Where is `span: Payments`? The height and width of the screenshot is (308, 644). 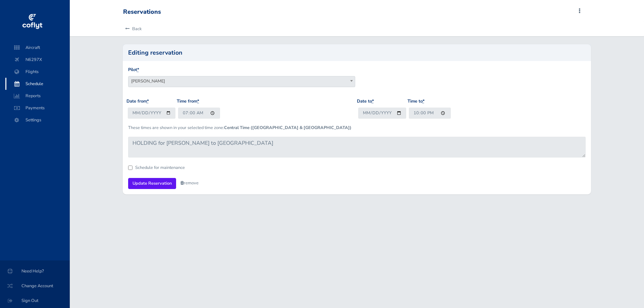 span: Payments is located at coordinates (38, 108).